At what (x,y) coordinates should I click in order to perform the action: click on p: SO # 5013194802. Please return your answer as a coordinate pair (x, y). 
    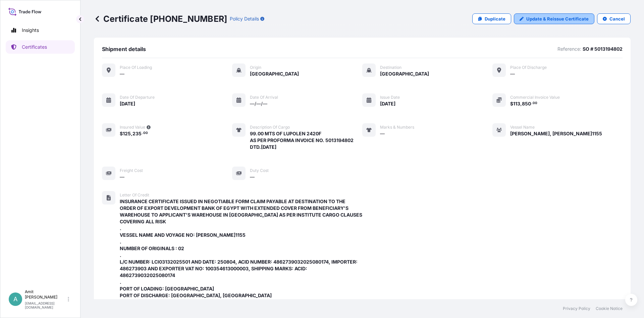
    Looking at the image, I should click on (603, 49).